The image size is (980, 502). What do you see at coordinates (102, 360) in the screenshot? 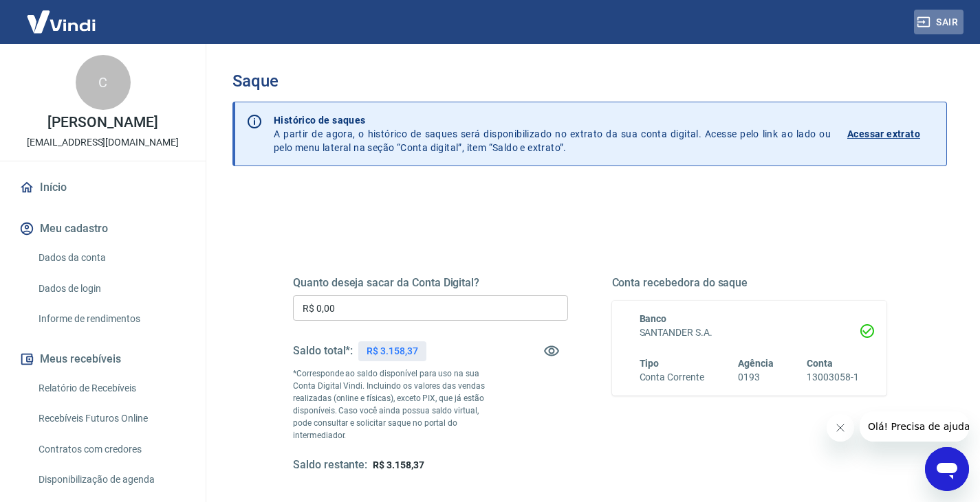
I see `button: Meus recebíveis` at bounding box center [102, 360].